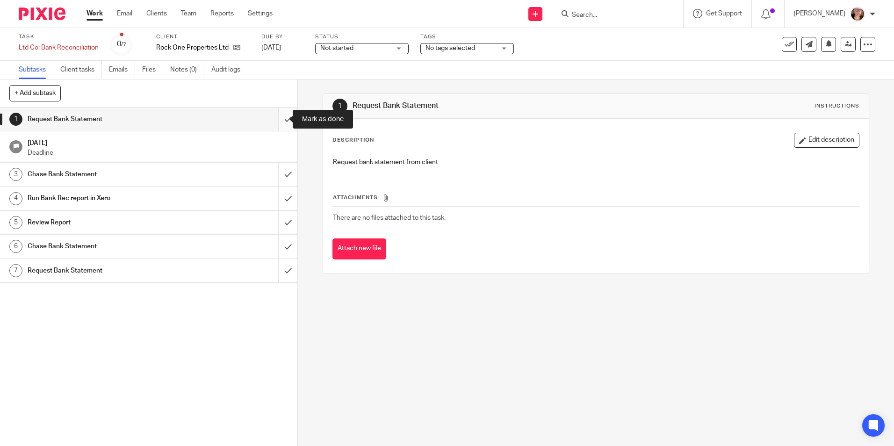  What do you see at coordinates (158, 153) in the screenshot?
I see `p: Deadline` at bounding box center [158, 153].